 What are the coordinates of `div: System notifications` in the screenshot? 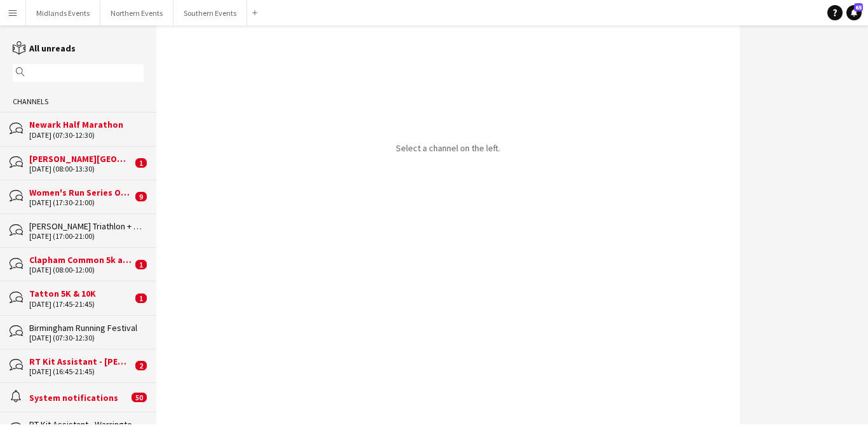 It's located at (79, 398).